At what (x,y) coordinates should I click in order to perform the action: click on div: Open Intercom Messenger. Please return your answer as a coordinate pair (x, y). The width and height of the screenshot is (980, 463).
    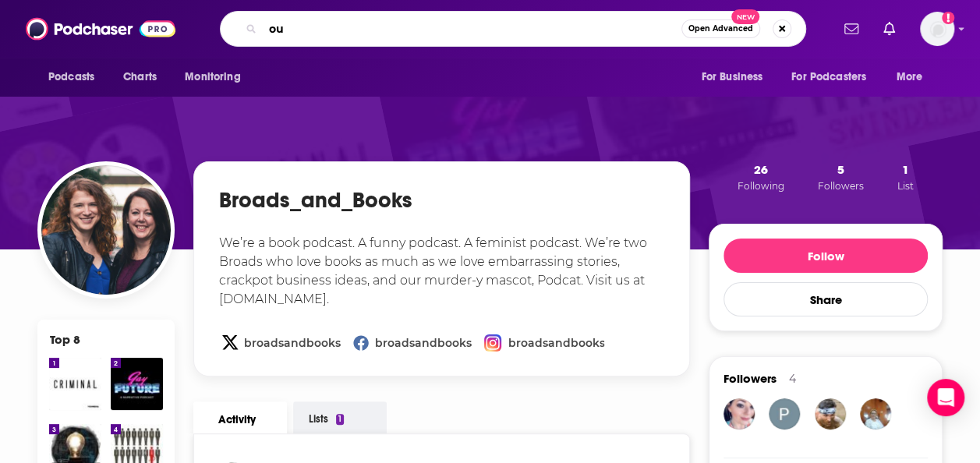
    Looking at the image, I should click on (945, 398).